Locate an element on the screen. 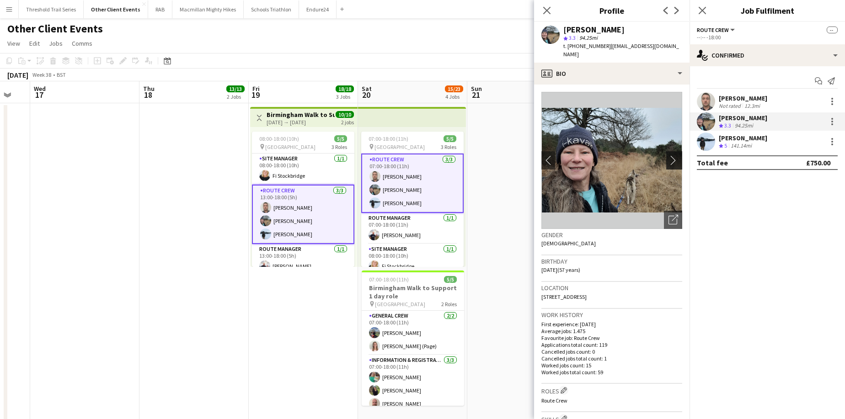  h3: Gender is located at coordinates (612, 235).